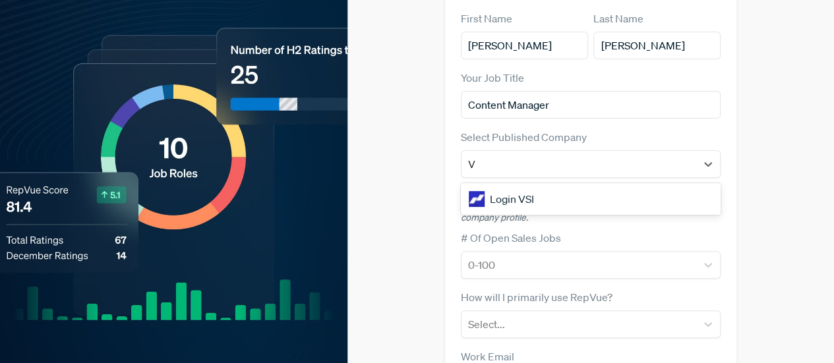  I want to click on label: # Of Open Sales Jobs, so click(511, 238).